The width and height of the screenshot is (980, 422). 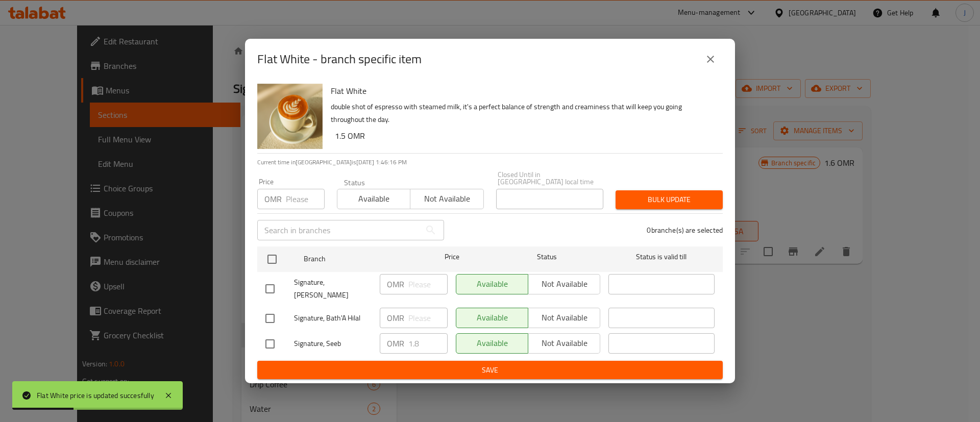 What do you see at coordinates (523, 113) in the screenshot?
I see `p: double shot of espresso with steamed milk, it's a perfect balance of strength and creaminess that...` at bounding box center [523, 113].